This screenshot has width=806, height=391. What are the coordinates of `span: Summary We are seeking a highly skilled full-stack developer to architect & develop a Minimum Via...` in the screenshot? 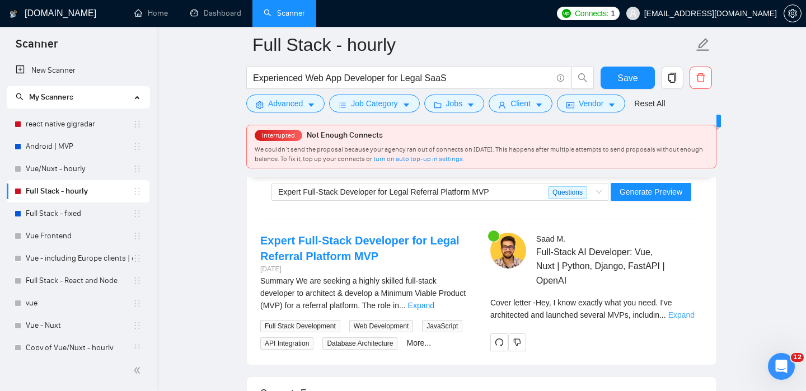 It's located at (363, 293).